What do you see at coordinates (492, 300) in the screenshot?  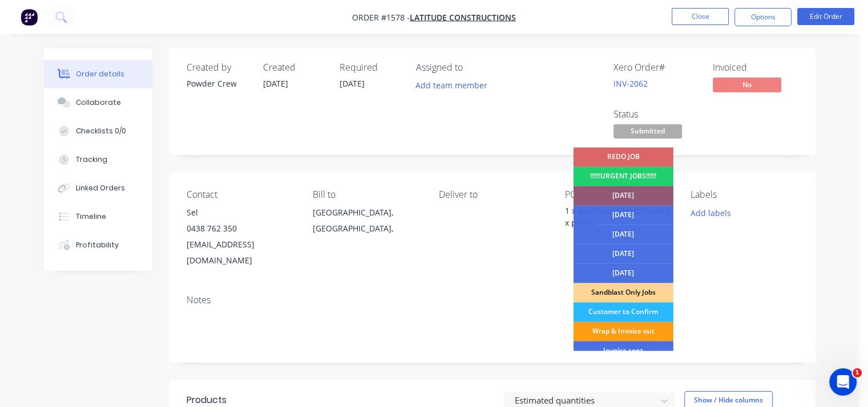 I see `div: Notes` at bounding box center [492, 300].